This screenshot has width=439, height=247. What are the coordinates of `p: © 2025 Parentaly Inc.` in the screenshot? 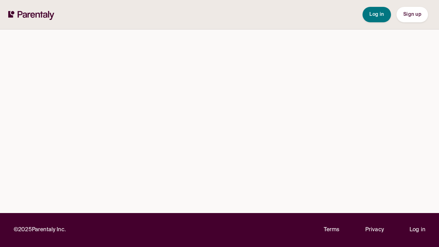 It's located at (40, 230).